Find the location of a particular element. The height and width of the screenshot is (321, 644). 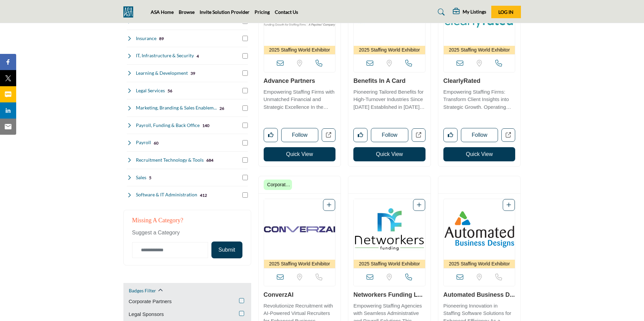

p: Empowering Staffing Firms with Unmatched Financial and Strategic Excellence In the staffing indus... is located at coordinates (300, 99).